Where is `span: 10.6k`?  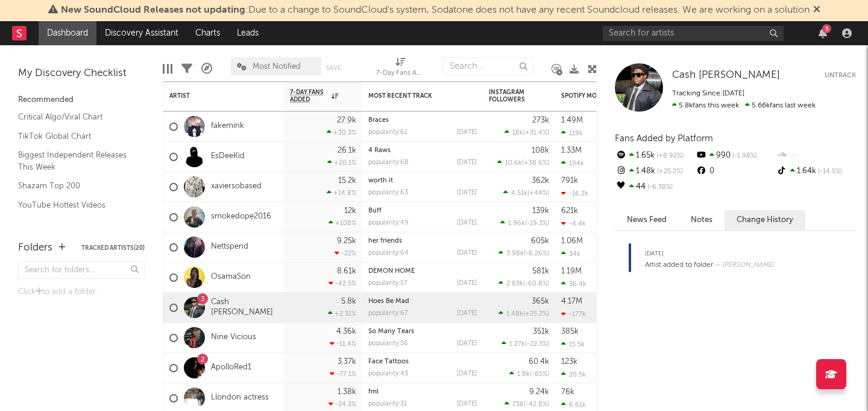 span: 10.6k is located at coordinates (514, 163).